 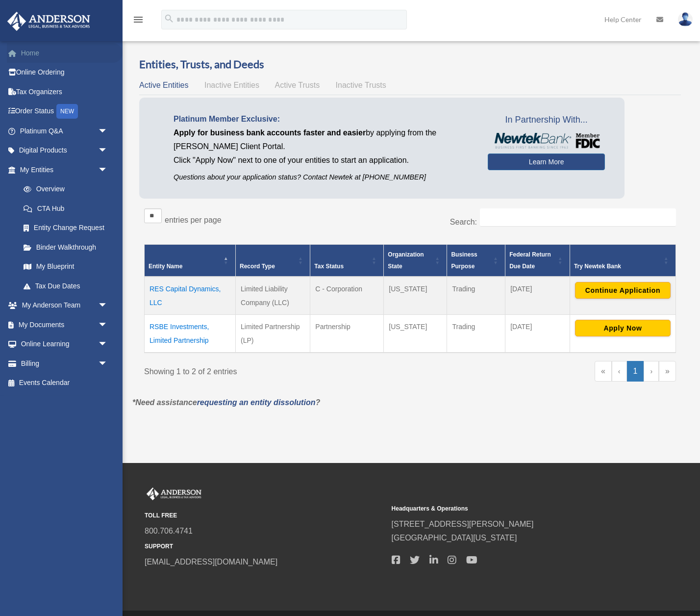 What do you see at coordinates (65, 131) in the screenshot?
I see `a: Platinum Q&Aarrow_drop_down` at bounding box center [65, 131].